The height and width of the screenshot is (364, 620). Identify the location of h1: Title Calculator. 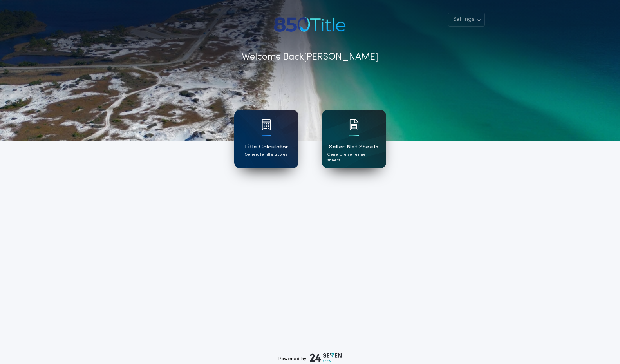
(266, 147).